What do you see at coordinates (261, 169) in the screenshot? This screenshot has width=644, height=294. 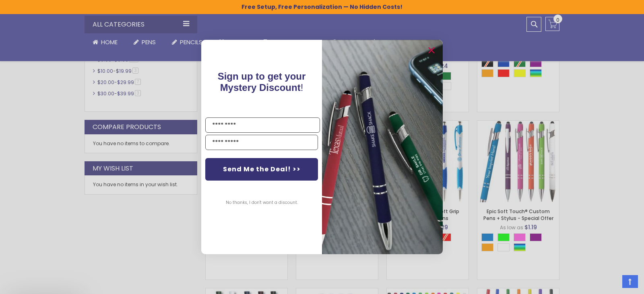 I see `button: Send Me the Deal! >>` at bounding box center [261, 169].